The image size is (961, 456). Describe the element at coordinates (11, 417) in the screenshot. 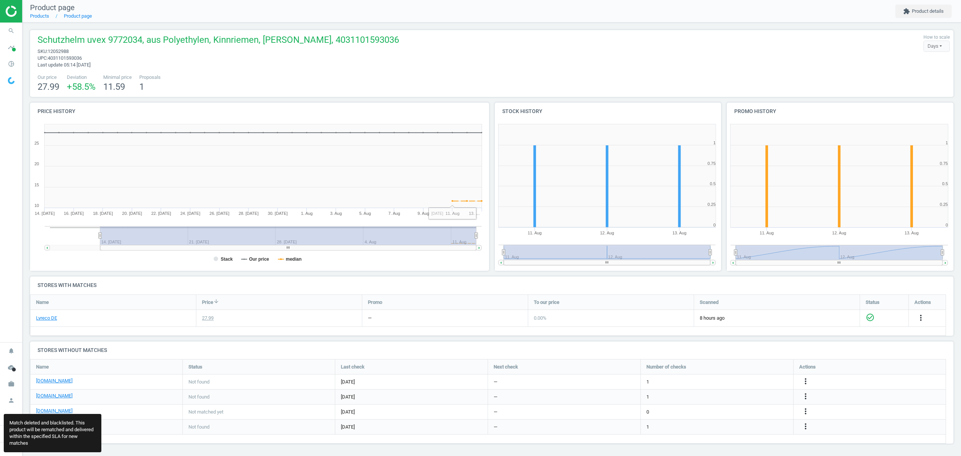

I see `i: headset_mic` at that location.